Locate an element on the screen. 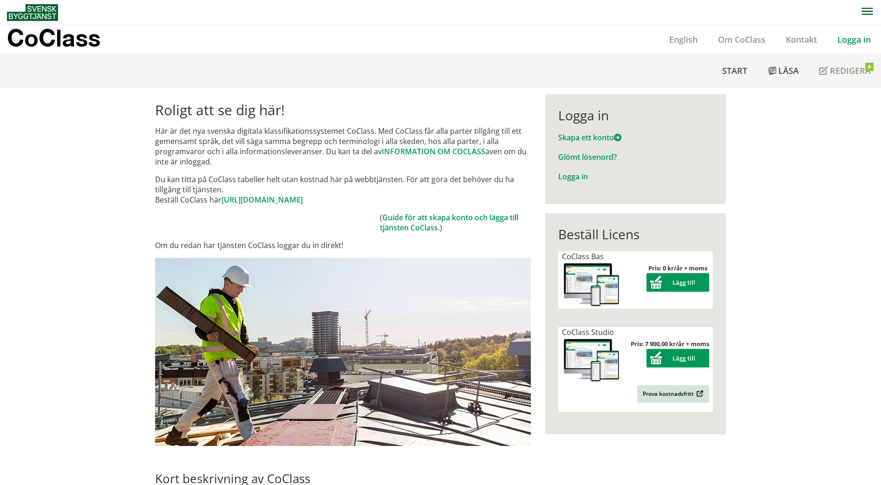  span: Läsa is located at coordinates (788, 71).